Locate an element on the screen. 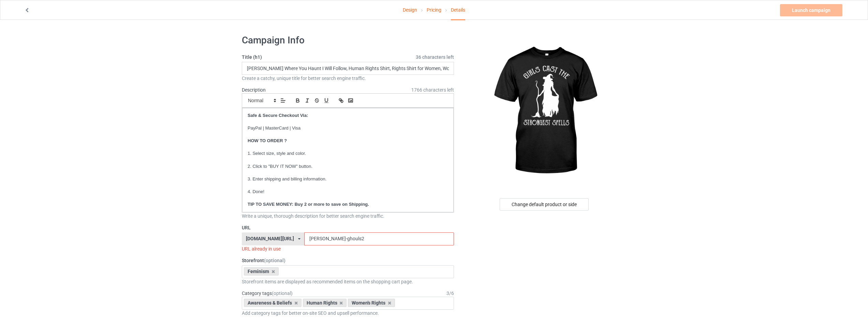  div: Write a unique, thorough description for better search engine traffic. is located at coordinates (348, 216).